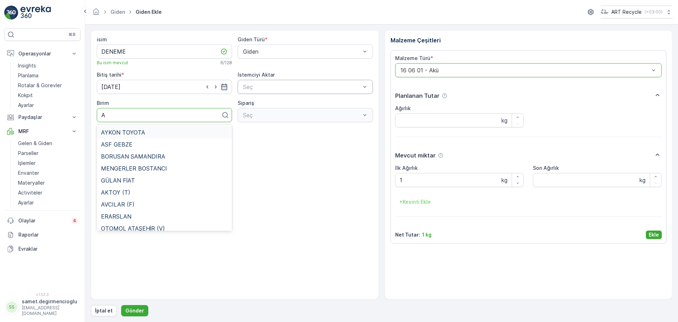 The width and height of the screenshot is (678, 322). Describe the element at coordinates (116, 144) in the screenshot. I see `span: ASF GEBZE` at that location.